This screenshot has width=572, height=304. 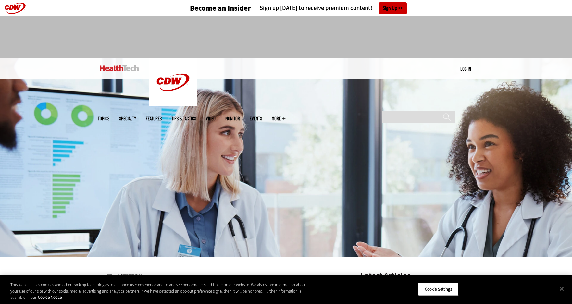 What do you see at coordinates (393, 8) in the screenshot?
I see `a: Sign Up` at bounding box center [393, 8].